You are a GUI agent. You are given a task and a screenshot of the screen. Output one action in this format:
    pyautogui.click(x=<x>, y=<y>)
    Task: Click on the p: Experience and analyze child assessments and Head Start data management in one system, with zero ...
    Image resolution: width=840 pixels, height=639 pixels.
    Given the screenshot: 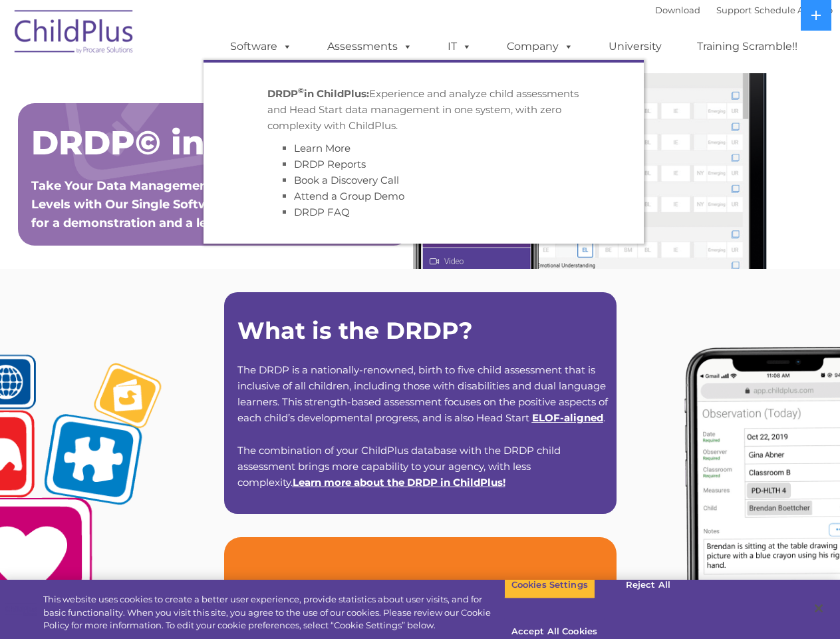 What is the action you would take?
    pyautogui.click(x=423, y=110)
    